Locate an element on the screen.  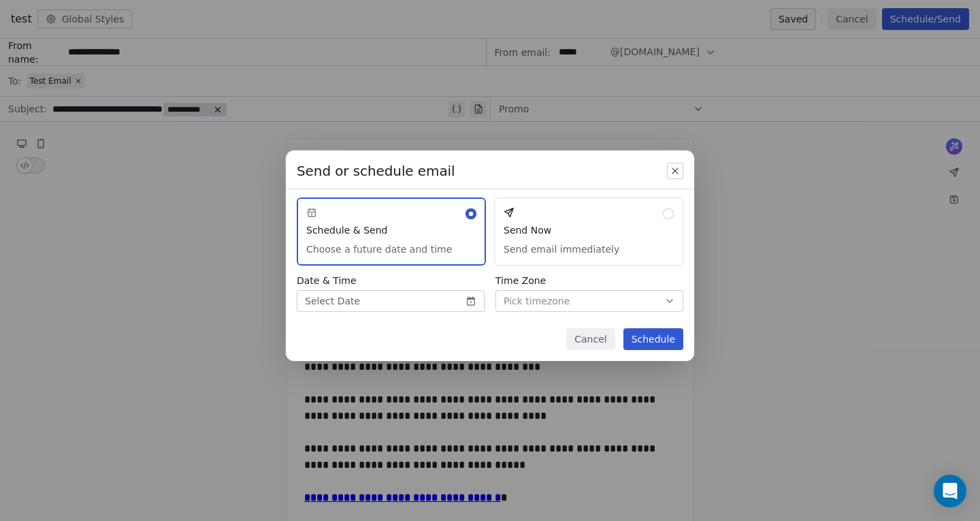
span: Select Date is located at coordinates (332, 301).